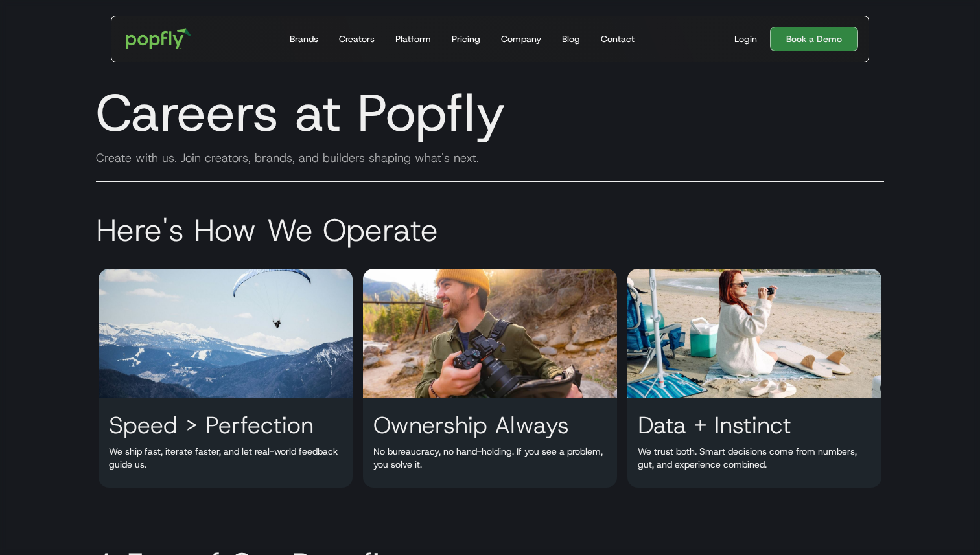 The height and width of the screenshot is (555, 980). I want to click on a: Blog, so click(571, 39).